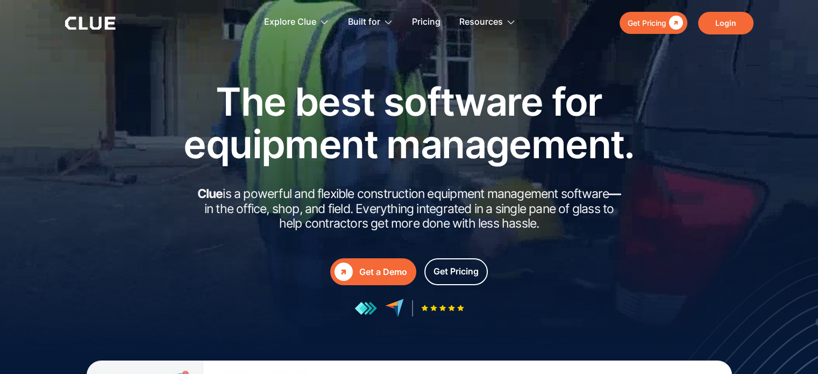 This screenshot has height=374, width=818. What do you see at coordinates (383, 272) in the screenshot?
I see `div: Get a Demo` at bounding box center [383, 272].